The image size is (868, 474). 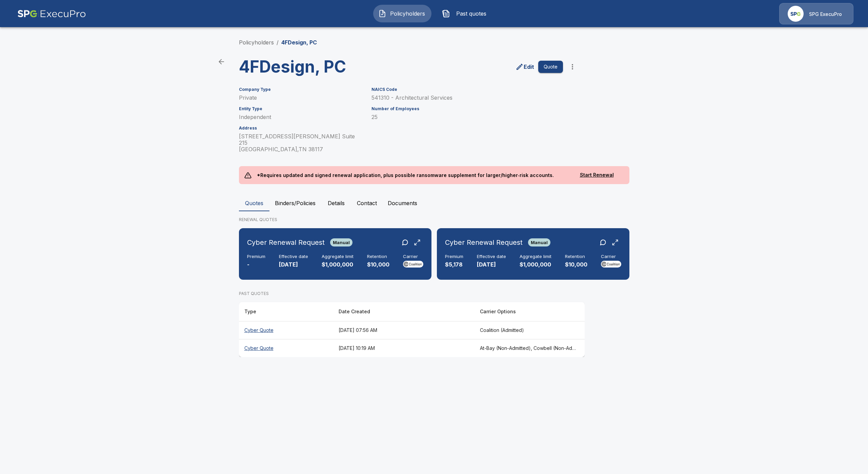 What do you see at coordinates (295, 203) in the screenshot?
I see `button: Binders/Policies` at bounding box center [295, 203].